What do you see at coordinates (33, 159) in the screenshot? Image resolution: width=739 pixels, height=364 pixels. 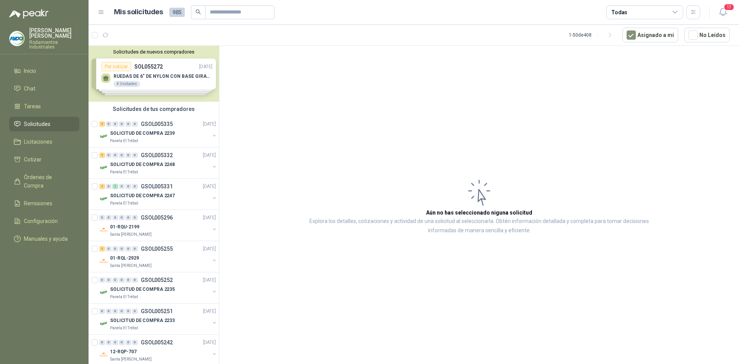 I see `span: Cotizar` at bounding box center [33, 159].